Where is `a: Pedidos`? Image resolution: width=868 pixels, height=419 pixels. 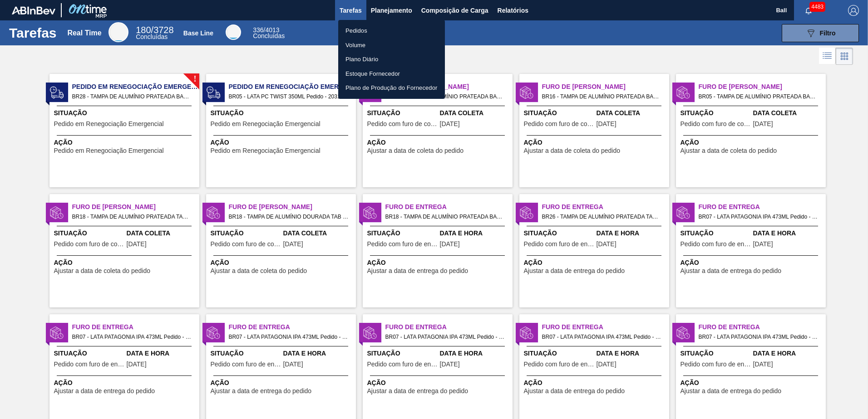 a: Pedidos is located at coordinates (391, 31).